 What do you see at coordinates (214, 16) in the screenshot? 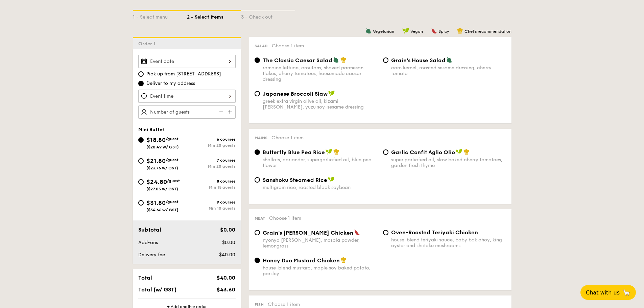
I see `div: 2 - Select items` at bounding box center [214, 16].